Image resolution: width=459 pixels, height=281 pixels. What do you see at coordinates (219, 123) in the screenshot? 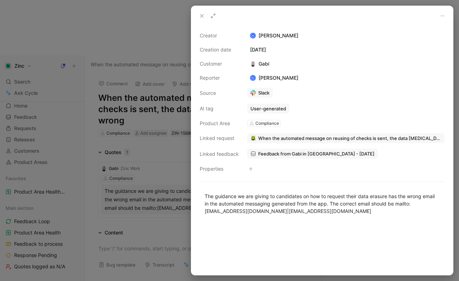
I see `div: Product Area` at bounding box center [219, 123].